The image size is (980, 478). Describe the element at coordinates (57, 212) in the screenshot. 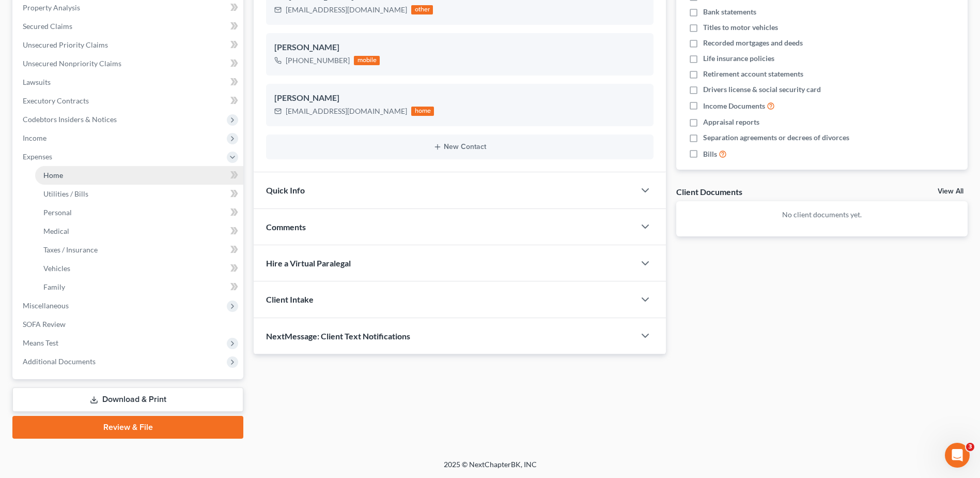

I see `span: Personal` at that location.